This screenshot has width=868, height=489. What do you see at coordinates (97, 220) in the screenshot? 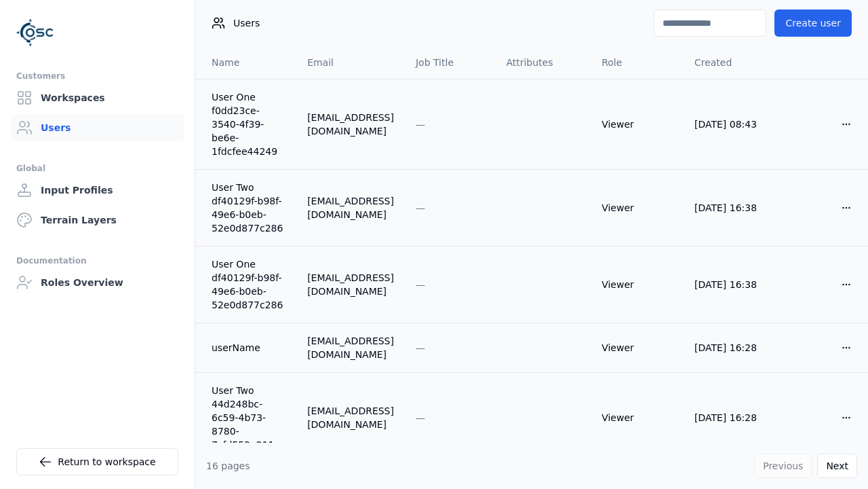
I see `a: Terrain Layers` at bounding box center [97, 220].